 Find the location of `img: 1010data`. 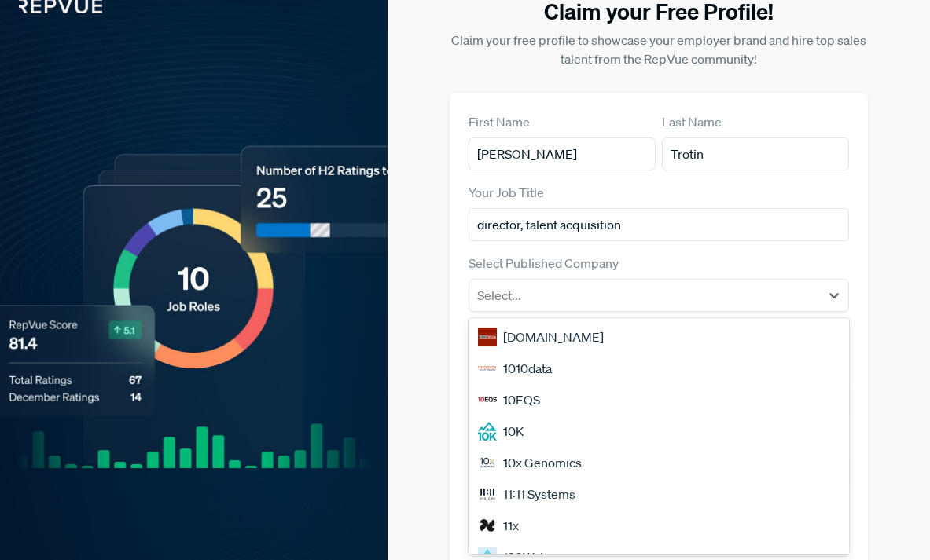

img: 1010data is located at coordinates (487, 368).